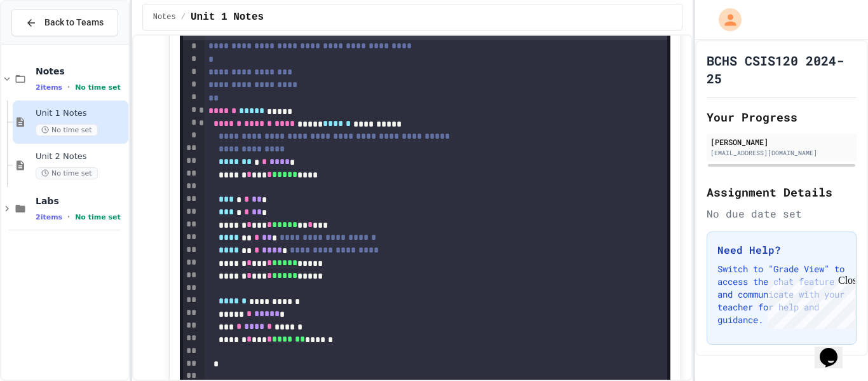  I want to click on span: Unit 2 Notes, so click(81, 157).